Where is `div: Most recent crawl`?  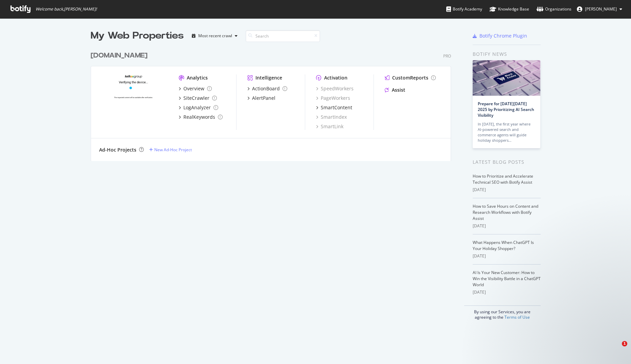
div: Most recent crawl is located at coordinates (215, 36).